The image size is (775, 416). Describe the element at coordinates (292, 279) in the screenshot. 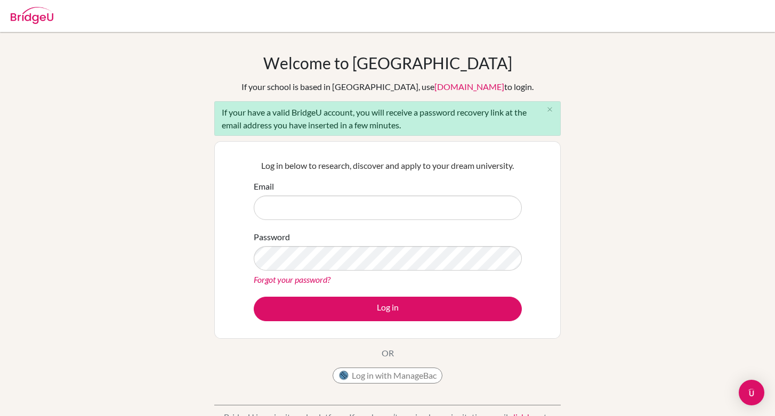

I see `a: Forgot your password?` at that location.